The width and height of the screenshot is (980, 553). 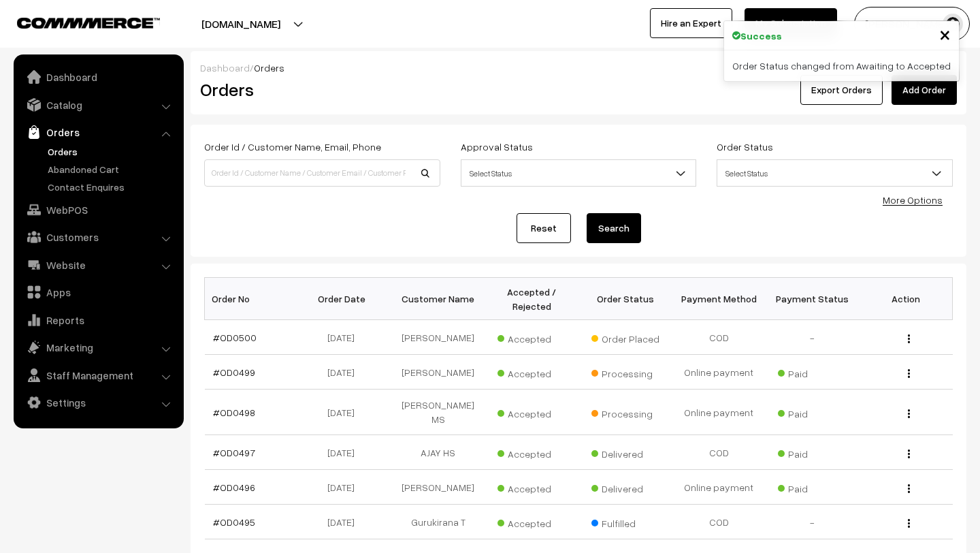 I want to click on div: Order Status changed from Awaiting to Accepted, so click(x=842, y=65).